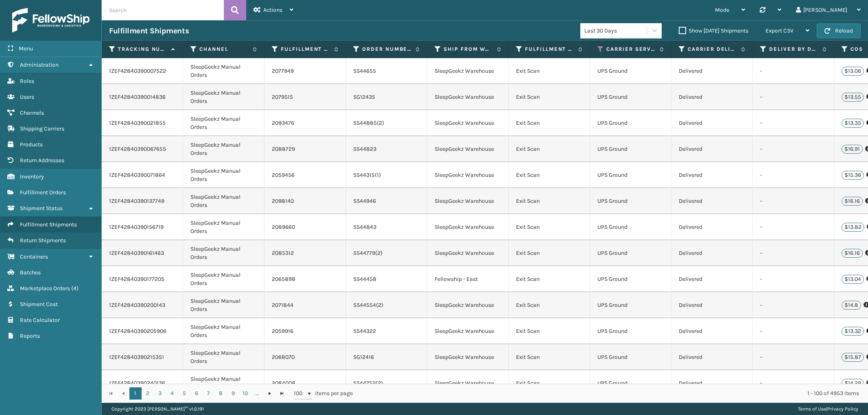 The image size is (868, 415). What do you see at coordinates (30, 273) in the screenshot?
I see `span: Batches` at bounding box center [30, 273].